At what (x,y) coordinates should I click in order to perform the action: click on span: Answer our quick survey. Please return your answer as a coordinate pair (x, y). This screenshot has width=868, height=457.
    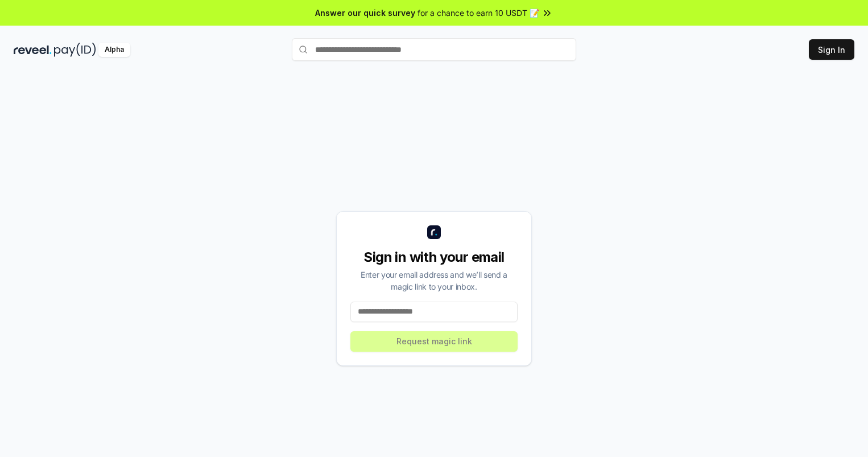
    Looking at the image, I should click on (365, 12).